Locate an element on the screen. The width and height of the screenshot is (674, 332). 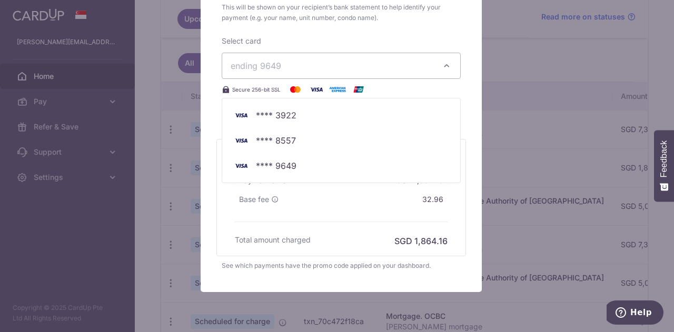
span: Help is located at coordinates (34, 12).